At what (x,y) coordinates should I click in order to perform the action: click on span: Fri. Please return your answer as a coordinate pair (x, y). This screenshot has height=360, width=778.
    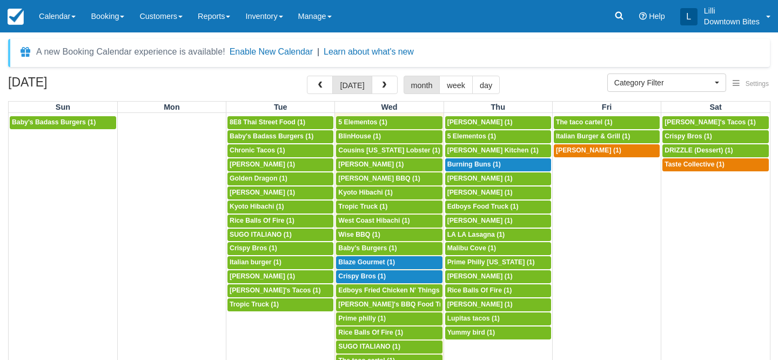
    Looking at the image, I should click on (607, 107).